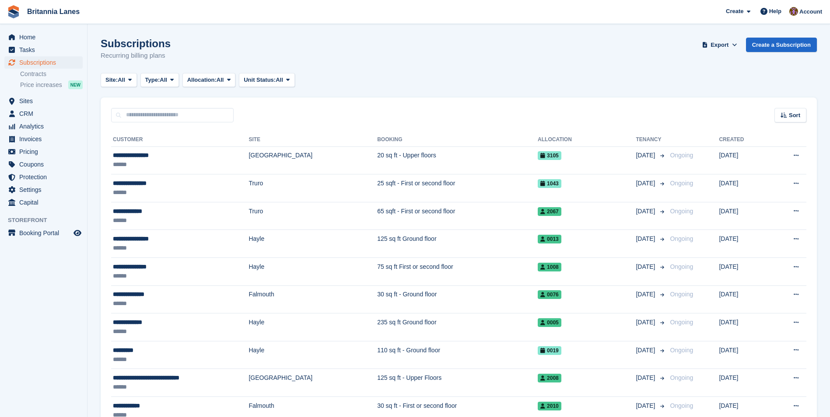 The height and width of the screenshot is (417, 830). What do you see at coordinates (794, 115) in the screenshot?
I see `span: Sort` at bounding box center [794, 115].